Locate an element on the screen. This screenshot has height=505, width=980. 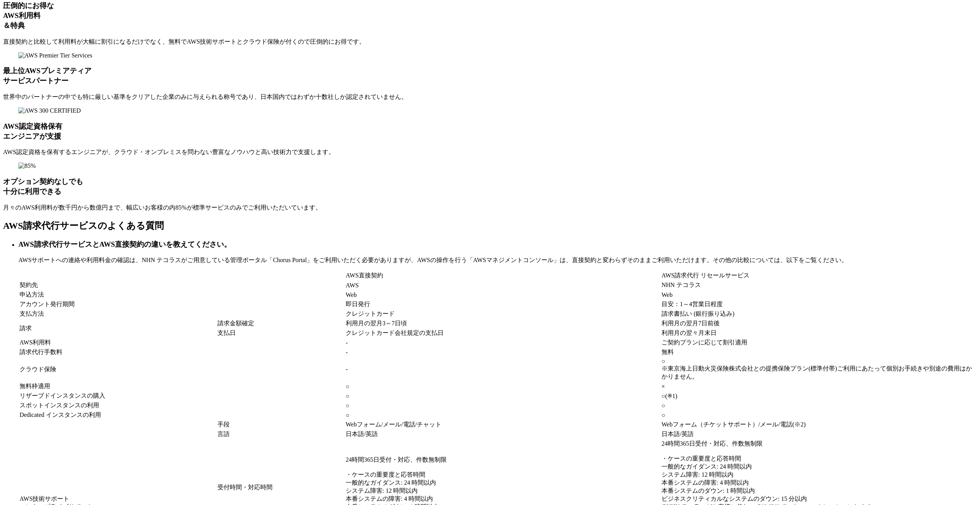
td: ○(※1) is located at coordinates (818, 396).